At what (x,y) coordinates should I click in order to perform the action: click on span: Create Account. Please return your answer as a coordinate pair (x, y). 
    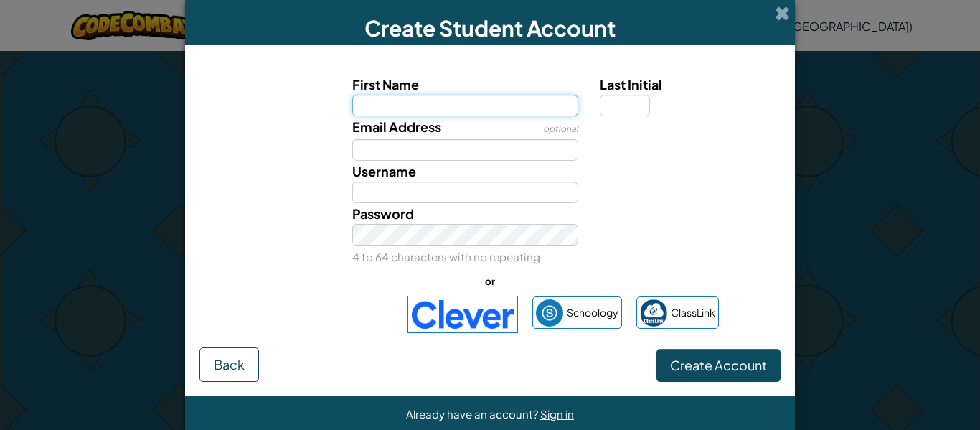
    Looking at the image, I should click on (718, 365).